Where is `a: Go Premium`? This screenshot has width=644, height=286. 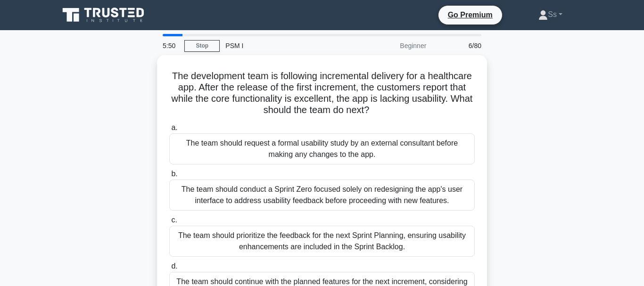
a: Go Premium is located at coordinates (470, 15).